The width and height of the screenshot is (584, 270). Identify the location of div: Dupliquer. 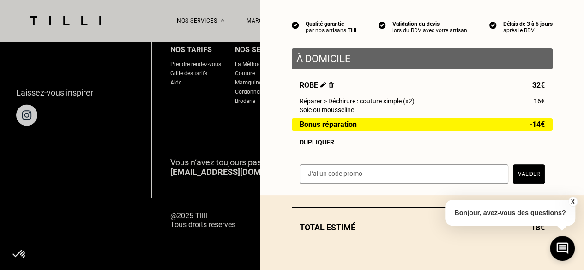
(422, 142).